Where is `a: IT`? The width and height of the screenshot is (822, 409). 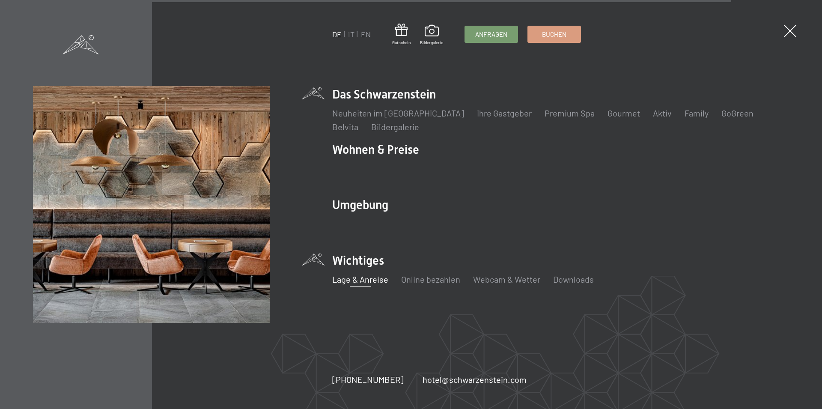 a: IT is located at coordinates (351, 34).